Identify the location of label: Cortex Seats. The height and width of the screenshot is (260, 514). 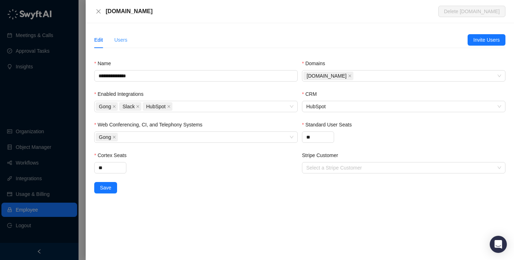
(113, 156).